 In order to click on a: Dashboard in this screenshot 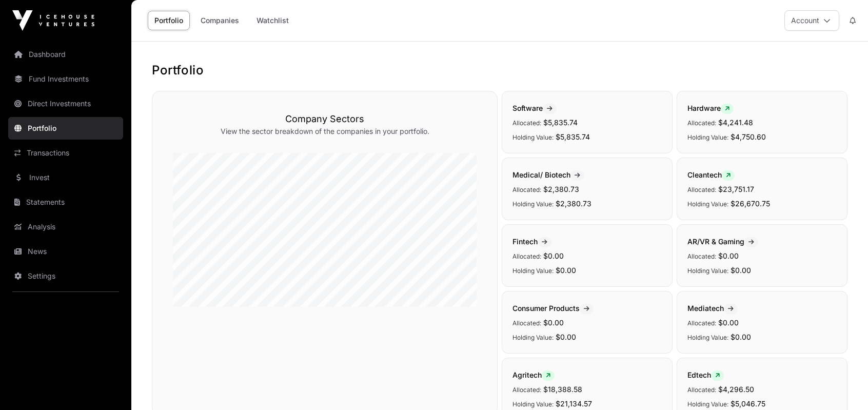, I will do `click(66, 54)`.